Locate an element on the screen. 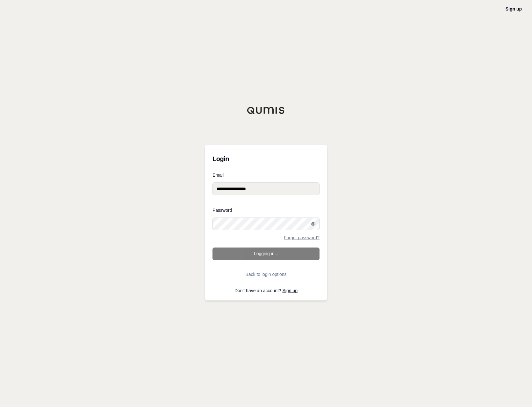 Image resolution: width=532 pixels, height=407 pixels. label: Password is located at coordinates (266, 210).